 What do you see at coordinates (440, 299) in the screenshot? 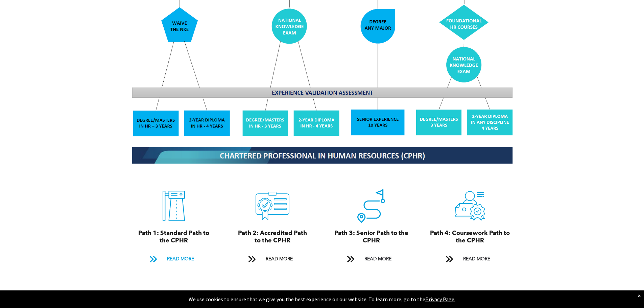
I see `a: Privacy Page.` at bounding box center [440, 299].